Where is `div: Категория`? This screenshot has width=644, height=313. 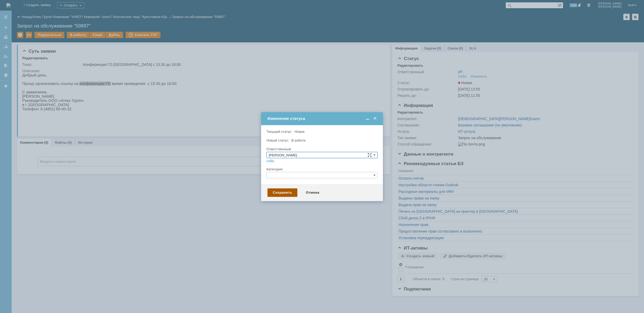
div: Категория is located at coordinates (321, 169).